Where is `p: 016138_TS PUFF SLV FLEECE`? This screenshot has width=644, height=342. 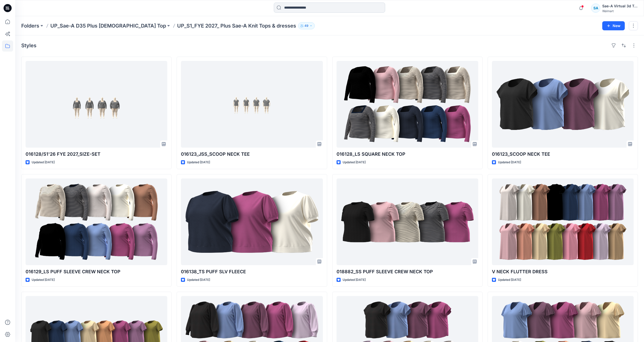
p: 016138_TS PUFF SLV FLEECE is located at coordinates (252, 272).